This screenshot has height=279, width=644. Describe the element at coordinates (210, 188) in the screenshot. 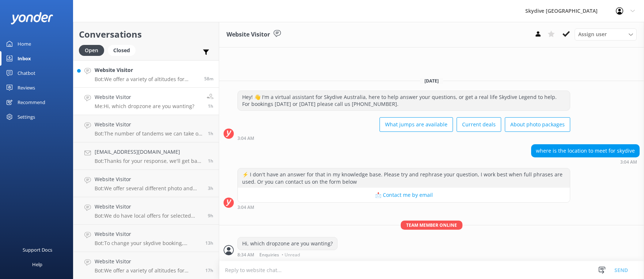

I see `span: 06:12am 11-Aug-2025 (UTC +10:00) Australia/Brisbane` at that location.